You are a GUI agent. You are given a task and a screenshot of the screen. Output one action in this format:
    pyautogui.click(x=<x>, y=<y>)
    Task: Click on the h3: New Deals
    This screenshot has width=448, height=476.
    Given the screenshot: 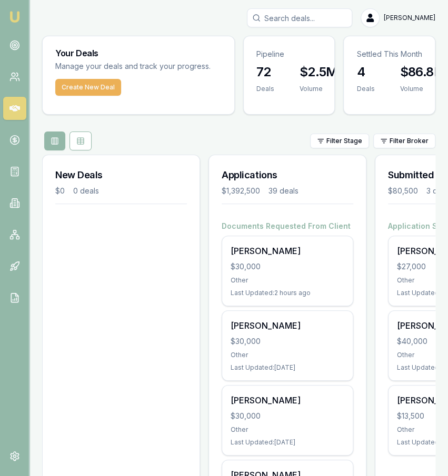 What is the action you would take?
    pyautogui.click(x=121, y=175)
    